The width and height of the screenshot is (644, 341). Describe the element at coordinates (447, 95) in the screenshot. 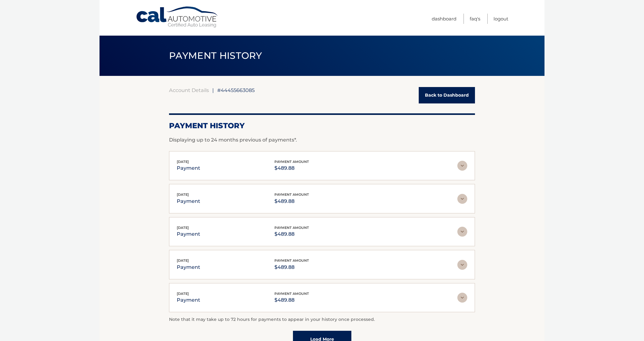

I see `a: Back to Dashboard` at that location.